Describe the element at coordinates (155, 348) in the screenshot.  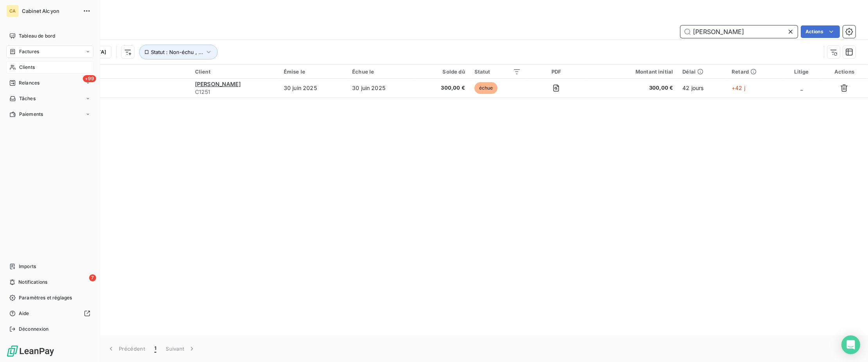
I see `span: 1` at that location.